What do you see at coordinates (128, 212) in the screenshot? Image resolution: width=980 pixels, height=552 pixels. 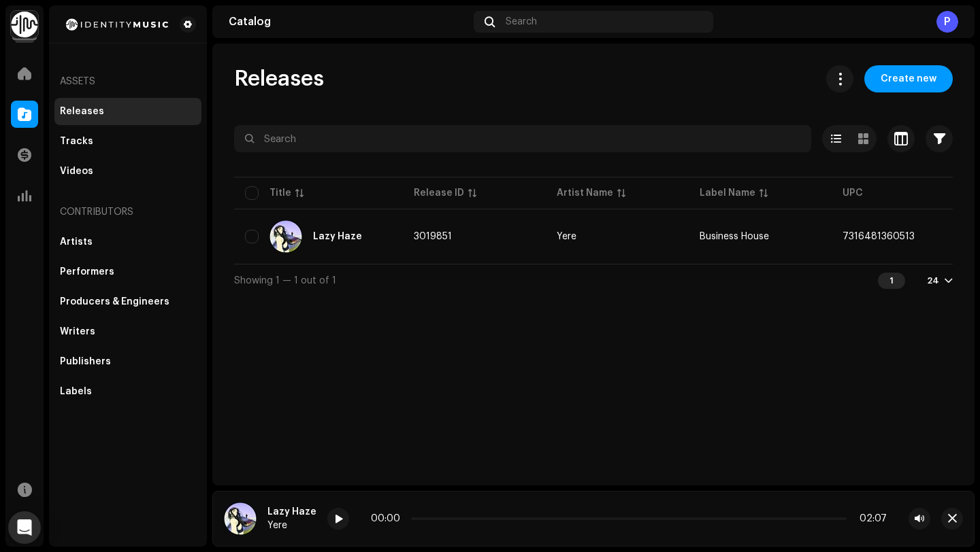 I see `re-a-nav-header: Contributors` at bounding box center [128, 212].